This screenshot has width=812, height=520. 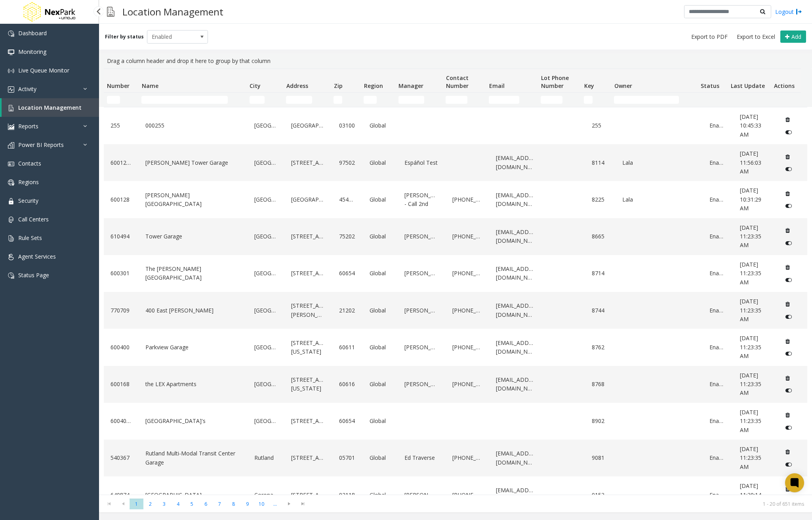 I want to click on span: Security, so click(x=28, y=201).